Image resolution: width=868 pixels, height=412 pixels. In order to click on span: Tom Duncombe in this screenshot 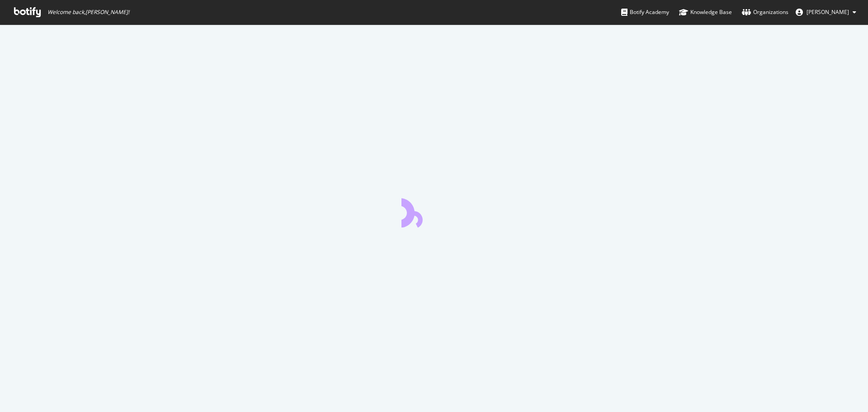, I will do `click(827, 12)`.